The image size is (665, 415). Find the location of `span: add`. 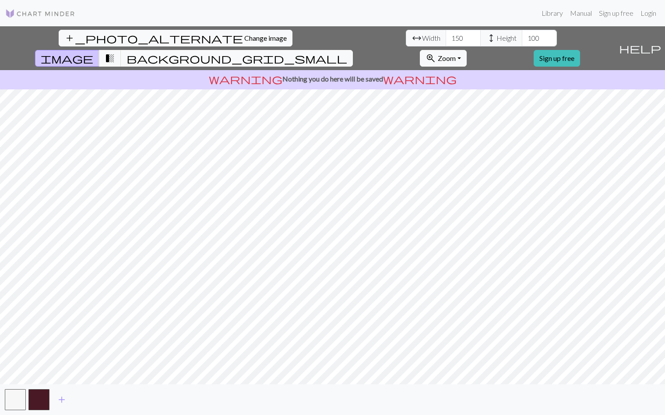

span: add is located at coordinates (62, 399).